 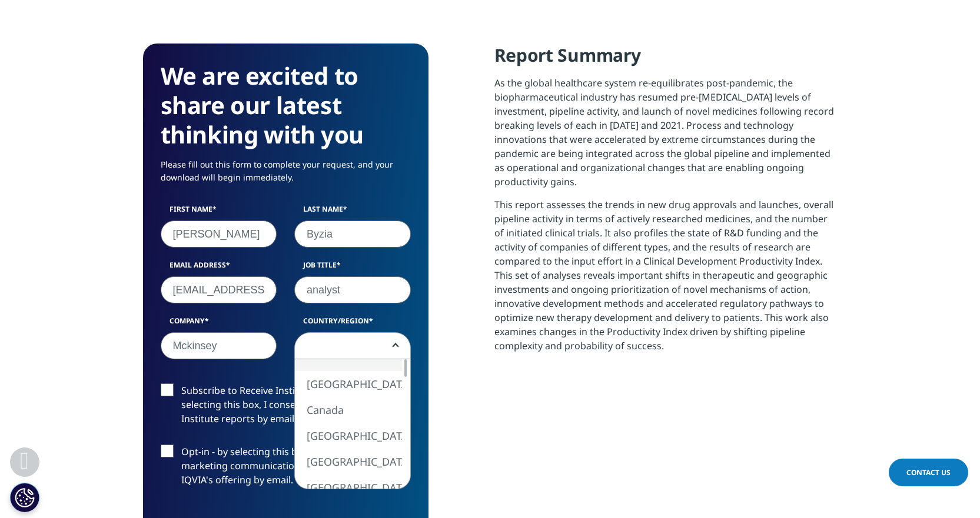 What do you see at coordinates (666, 279) in the screenshot?
I see `p: This report assesses the trends in new drug approvals and launches, overall pipeline activity in ...` at bounding box center [666, 279].